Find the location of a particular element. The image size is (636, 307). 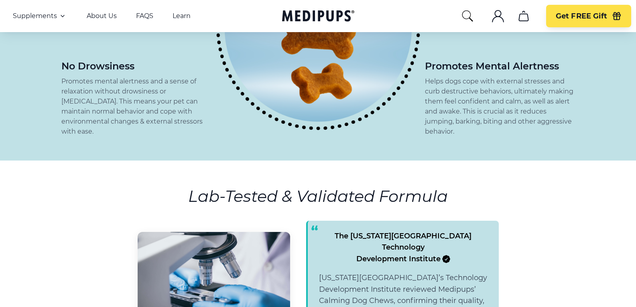

button: cart is located at coordinates (524, 16).